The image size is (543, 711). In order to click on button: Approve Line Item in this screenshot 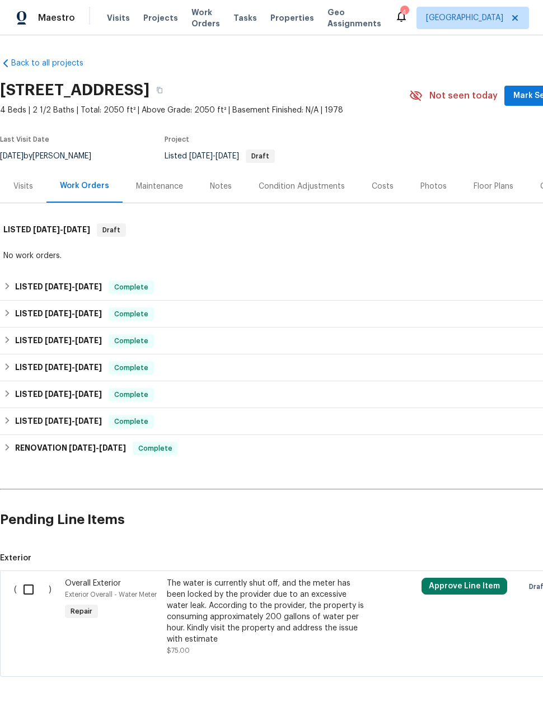, I will do `click(464, 586)`.